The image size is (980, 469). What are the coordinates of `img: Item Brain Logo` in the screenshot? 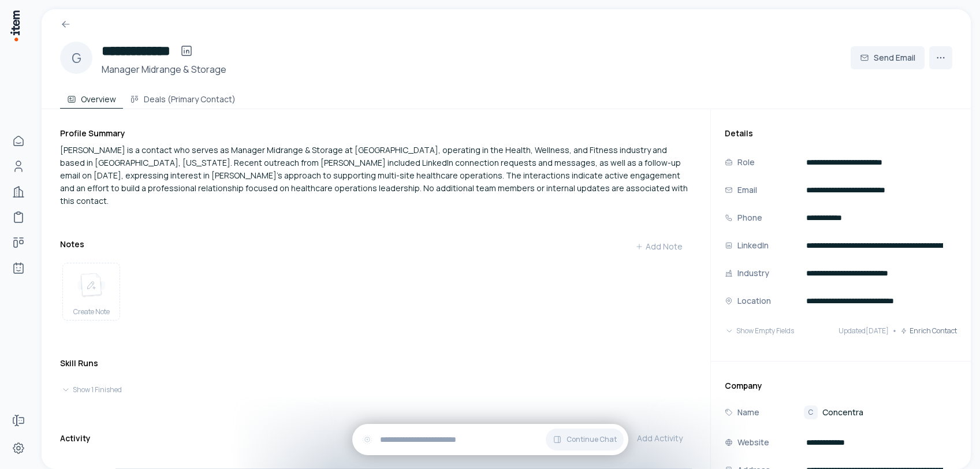 It's located at (15, 25).